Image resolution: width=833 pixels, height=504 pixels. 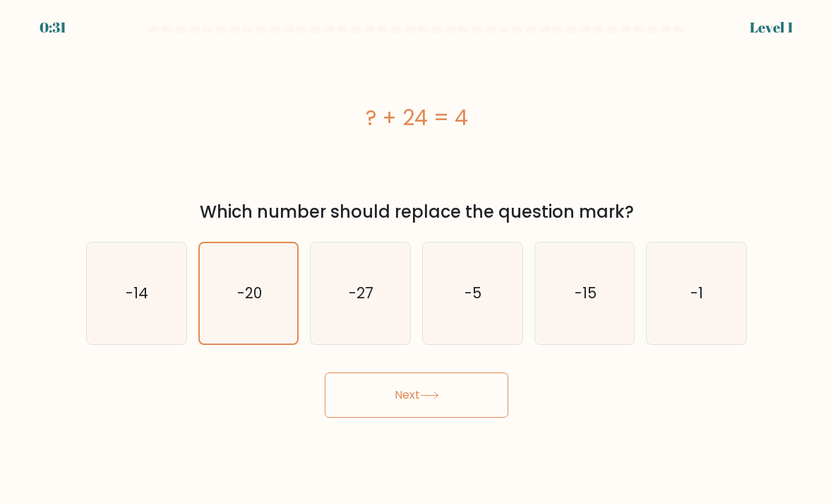 What do you see at coordinates (698, 292) in the screenshot?
I see `text: -1` at bounding box center [698, 292].